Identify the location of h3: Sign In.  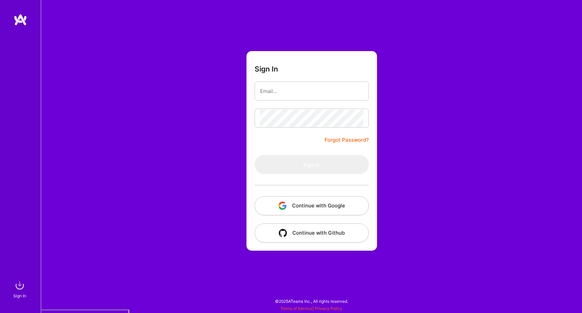
(266, 69).